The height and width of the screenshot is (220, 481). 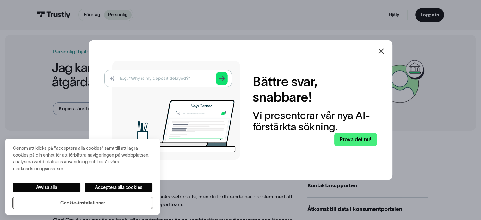 What do you see at coordinates (83, 176) in the screenshot?
I see `div: Cookie-banner` at bounding box center [83, 176].